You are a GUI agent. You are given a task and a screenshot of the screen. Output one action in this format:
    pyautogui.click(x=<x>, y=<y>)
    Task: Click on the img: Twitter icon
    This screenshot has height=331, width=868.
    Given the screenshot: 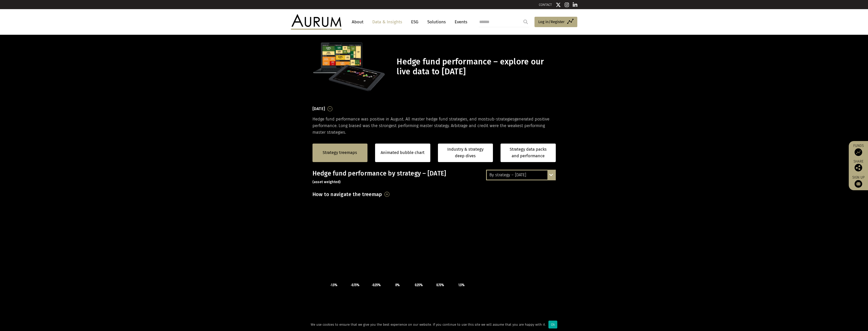 What is the action you would take?
    pyautogui.click(x=558, y=5)
    